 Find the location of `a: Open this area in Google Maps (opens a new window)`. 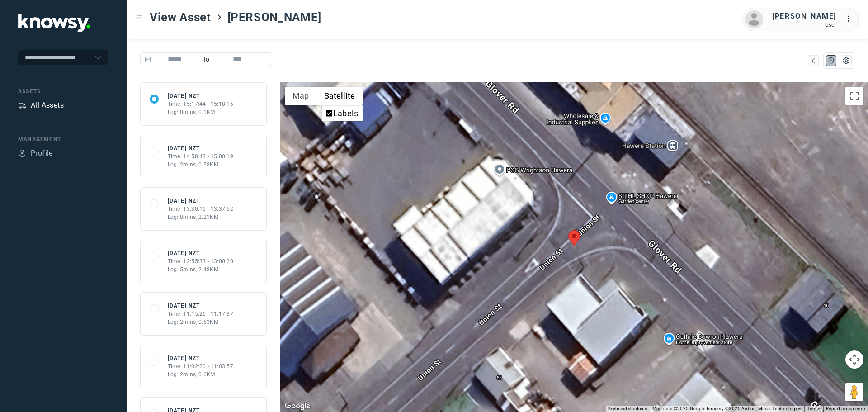

a: Open this area in Google Maps (opens a new window) is located at coordinates (297, 406).